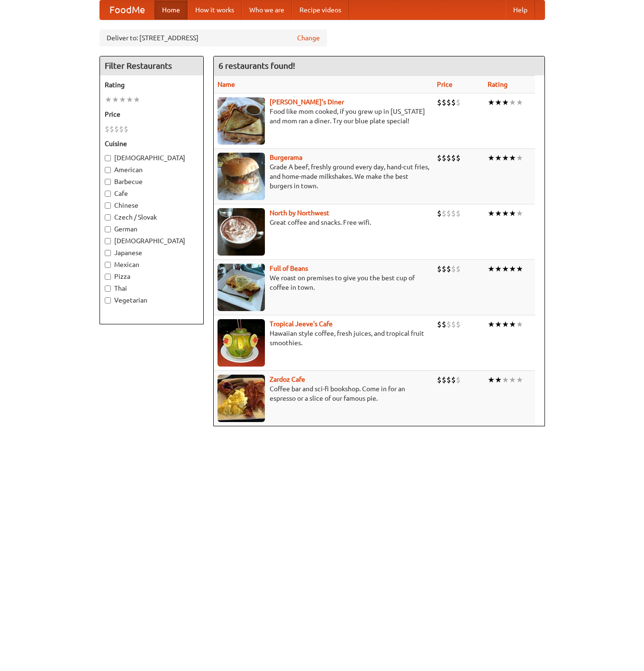  I want to click on a: Name, so click(226, 84).